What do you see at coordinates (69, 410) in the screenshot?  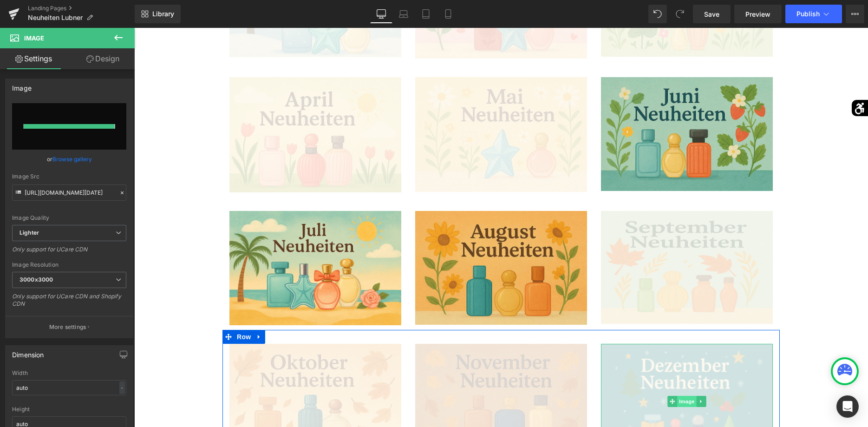 I see `div: Height` at bounding box center [69, 410].